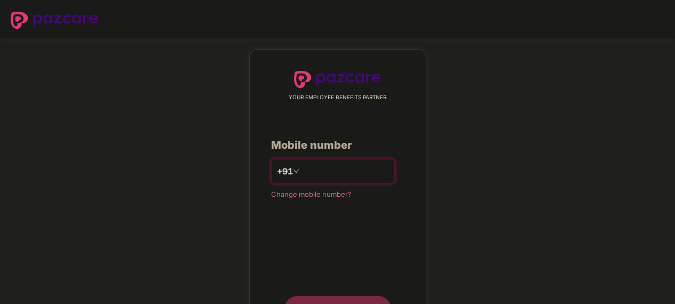 The image size is (675, 304). Describe the element at coordinates (285, 171) in the screenshot. I see `span: +91` at that location.